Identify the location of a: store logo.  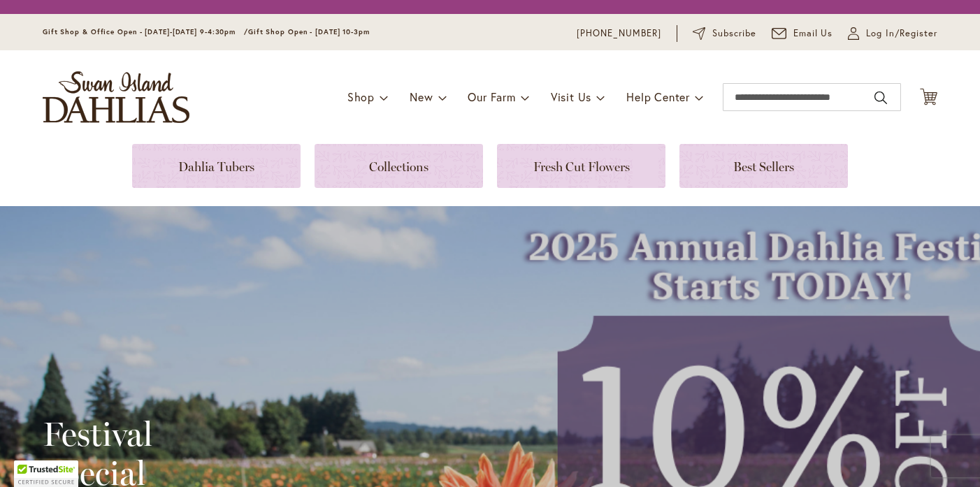
(116, 97).